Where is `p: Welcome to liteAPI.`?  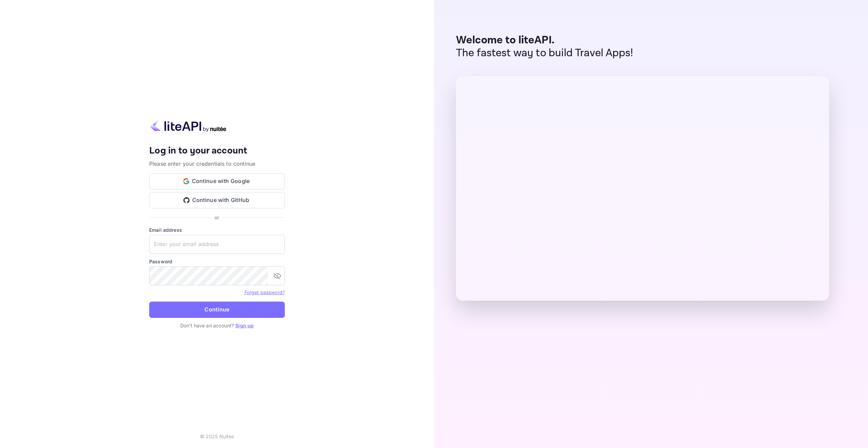
p: Welcome to liteAPI. is located at coordinates (544, 41).